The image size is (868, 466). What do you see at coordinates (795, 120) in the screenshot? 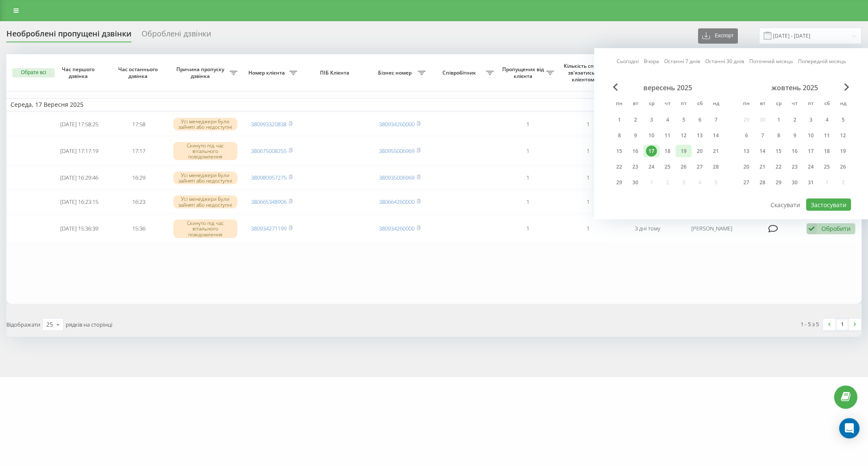
I see `div: чт 2 жовт 2025 р.` at bounding box center [795, 120].